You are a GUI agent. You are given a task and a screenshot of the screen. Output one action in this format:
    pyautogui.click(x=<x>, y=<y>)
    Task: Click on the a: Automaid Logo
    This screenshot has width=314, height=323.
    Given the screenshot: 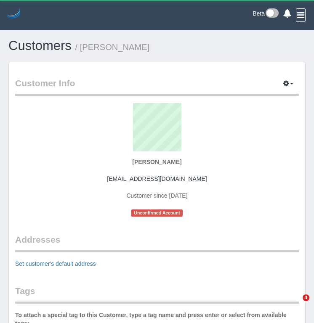 What is the action you would take?
    pyautogui.click(x=13, y=14)
    